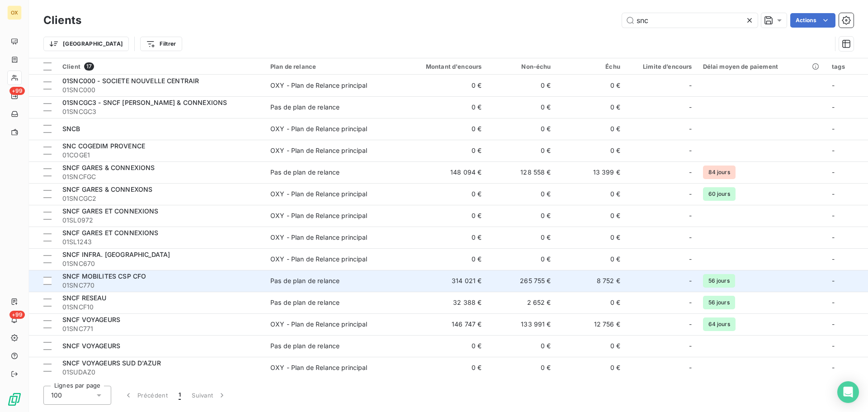  Describe the element at coordinates (521, 281) in the screenshot. I see `td: 265 755 €` at that location.